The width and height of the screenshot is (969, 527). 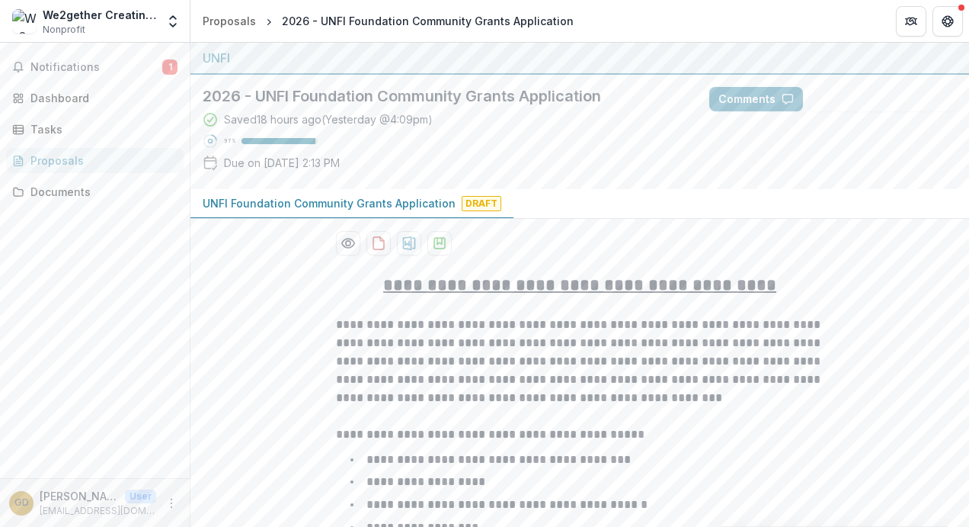 What do you see at coordinates (229, 141) in the screenshot?
I see `p: 97 %` at bounding box center [229, 141].